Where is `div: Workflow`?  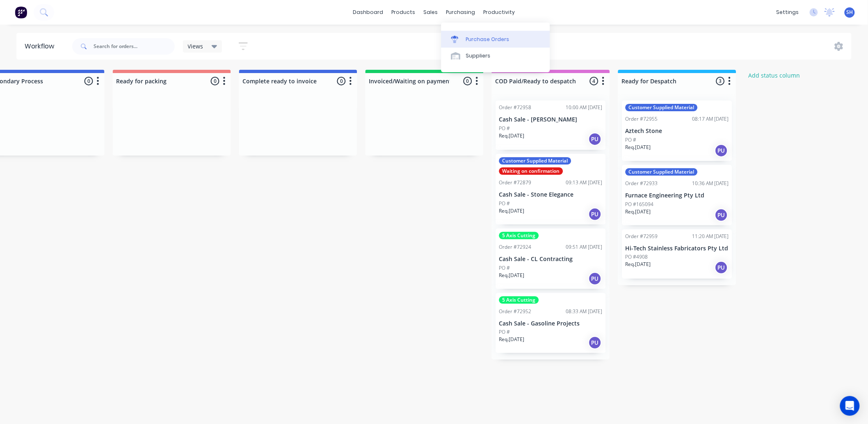 div: Workflow is located at coordinates (41, 46).